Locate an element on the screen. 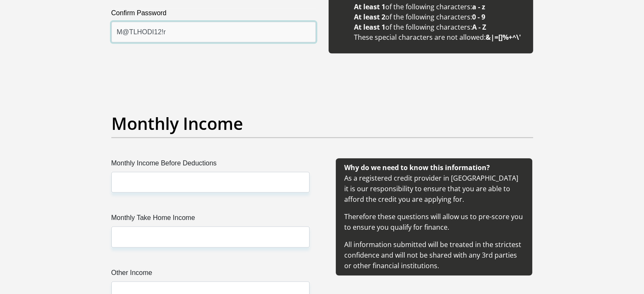 Image resolution: width=644 pixels, height=294 pixels. label: Other Income is located at coordinates (210, 274).